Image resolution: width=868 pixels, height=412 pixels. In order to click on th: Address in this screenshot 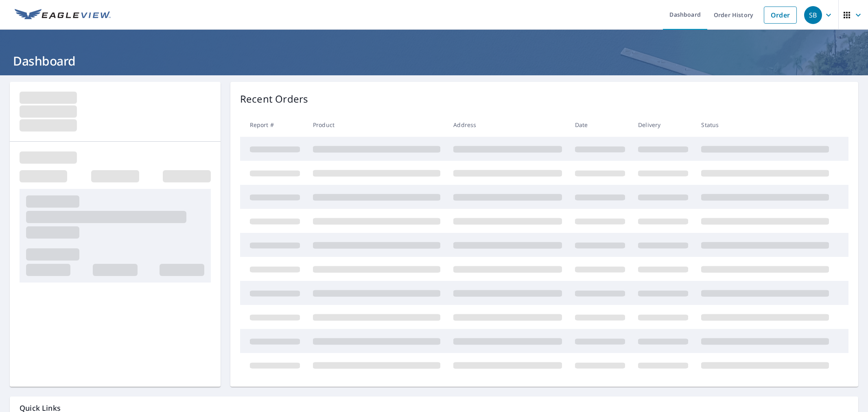, I will do `click(507, 125)`.